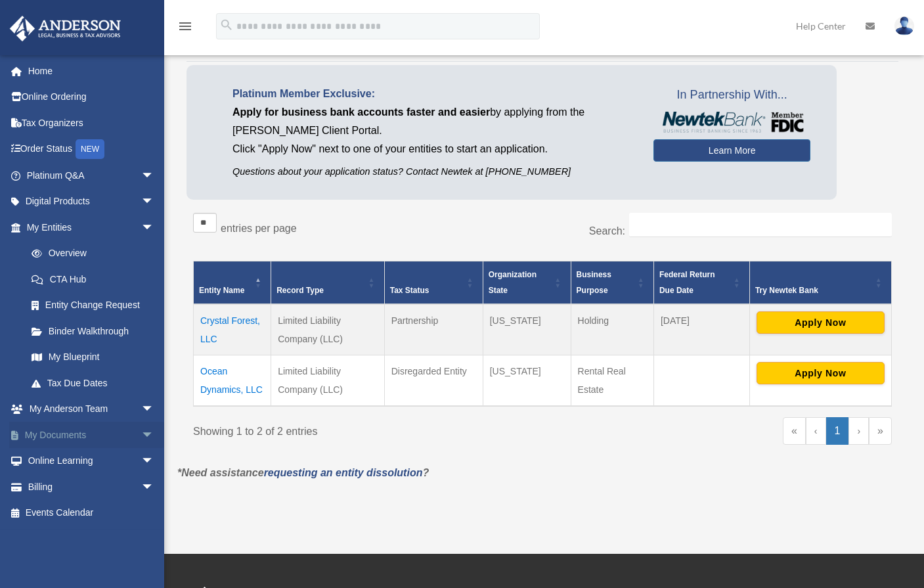 The height and width of the screenshot is (588, 924). I want to click on span: Try Newtek Bank, so click(813, 290).